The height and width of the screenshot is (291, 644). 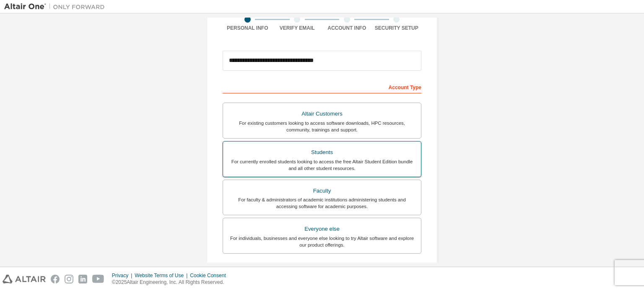 What do you see at coordinates (322, 126) in the screenshot?
I see `div: For existing customers looking to access software downloads, HPC resources, community, trainings ...` at bounding box center [322, 126].